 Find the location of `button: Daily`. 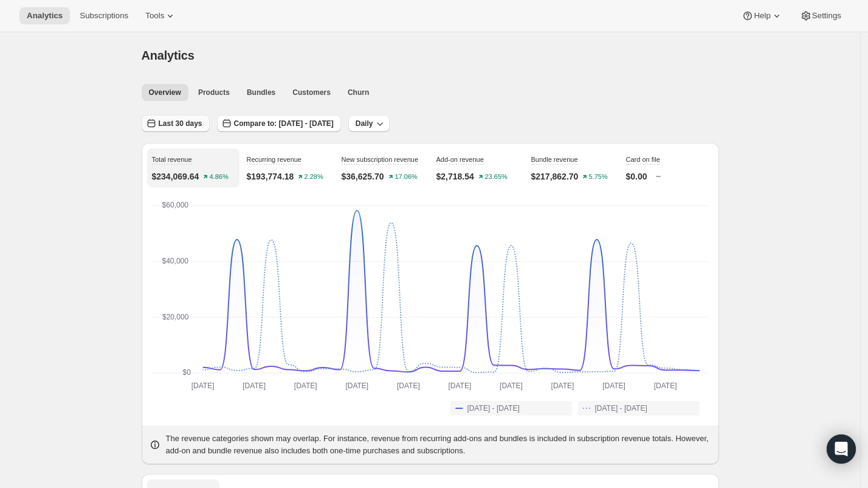

button: Daily is located at coordinates (369, 124).